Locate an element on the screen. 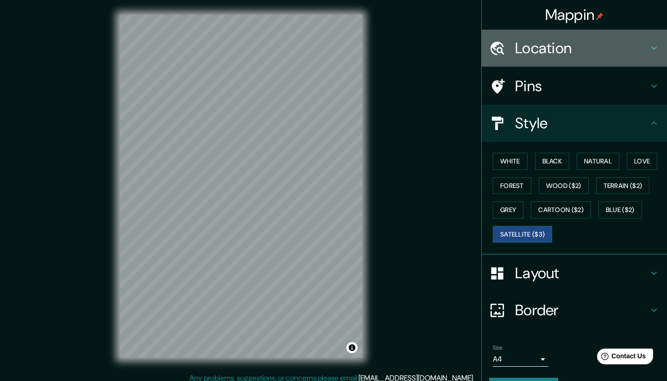  canvas: Map is located at coordinates (241, 186).